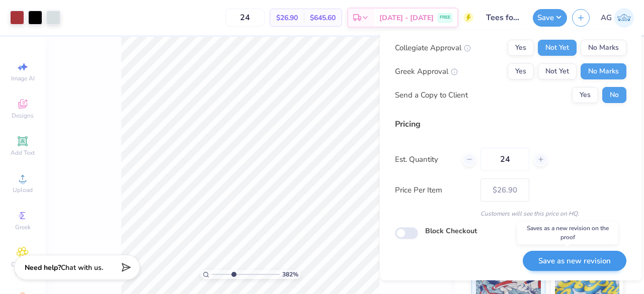 The width and height of the screenshot is (644, 294). What do you see at coordinates (22, 116) in the screenshot?
I see `span: Designs` at bounding box center [22, 116].